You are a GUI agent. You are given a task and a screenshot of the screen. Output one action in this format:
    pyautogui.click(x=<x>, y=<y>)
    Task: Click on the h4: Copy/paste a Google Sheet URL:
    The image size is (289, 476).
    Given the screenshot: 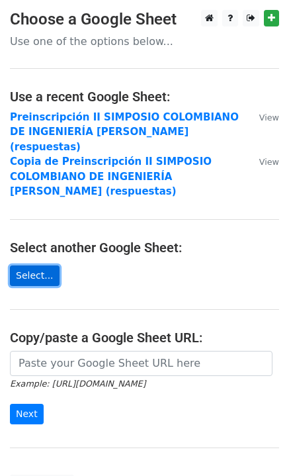 What is the action you would take?
    pyautogui.click(x=144, y=338)
    